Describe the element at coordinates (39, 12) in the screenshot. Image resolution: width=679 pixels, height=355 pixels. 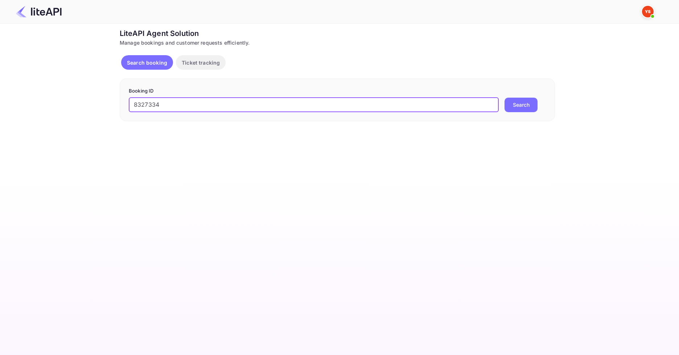
I see `img: LiteAPI Logo` at that location.